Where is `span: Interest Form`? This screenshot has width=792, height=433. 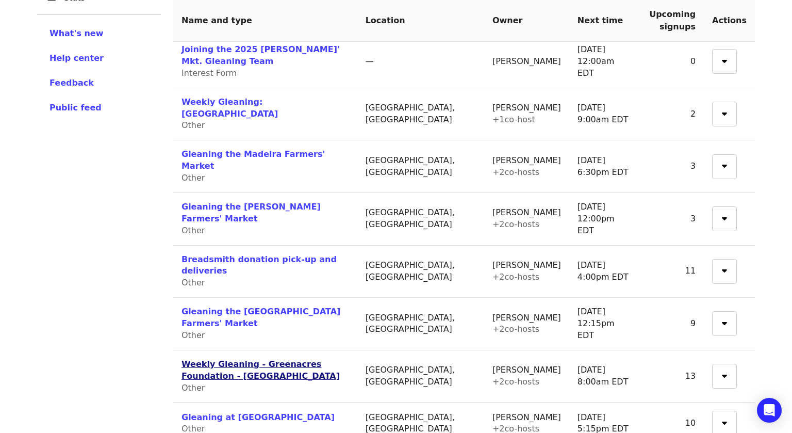 span: Interest Form is located at coordinates (209, 73).